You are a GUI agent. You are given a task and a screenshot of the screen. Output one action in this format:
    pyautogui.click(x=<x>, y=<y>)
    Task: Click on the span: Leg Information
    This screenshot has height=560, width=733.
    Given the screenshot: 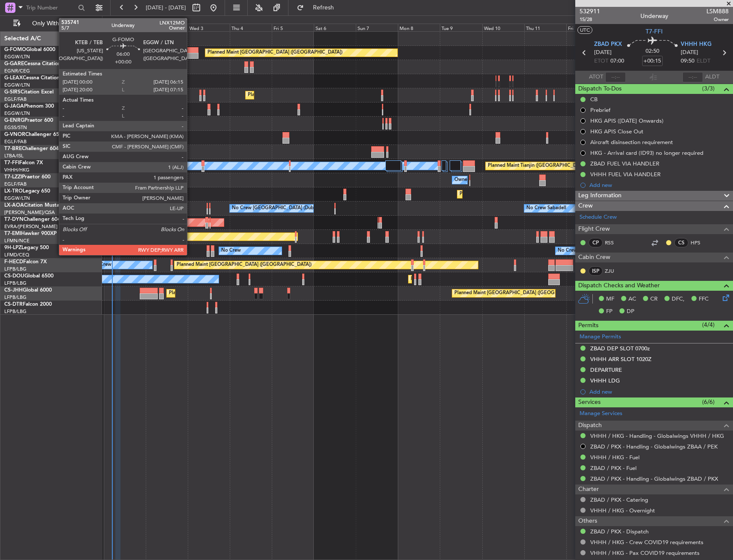 What is the action you would take?
    pyautogui.click(x=600, y=195)
    